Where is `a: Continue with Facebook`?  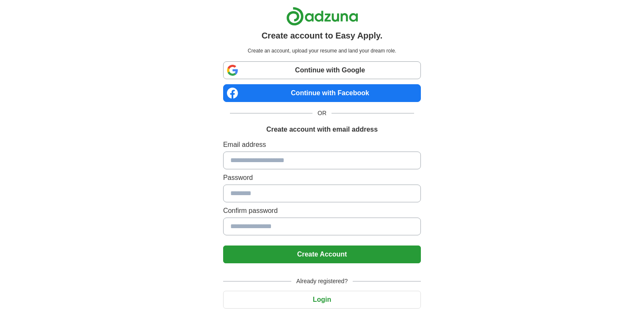
a: Continue with Facebook is located at coordinates (322, 93).